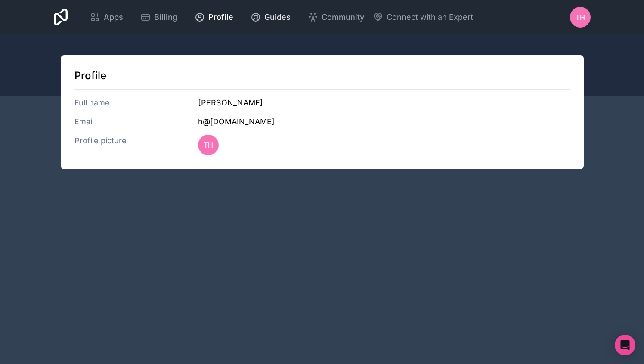 This screenshot has width=644, height=364. What do you see at coordinates (343, 17) in the screenshot?
I see `span: Community` at bounding box center [343, 17].